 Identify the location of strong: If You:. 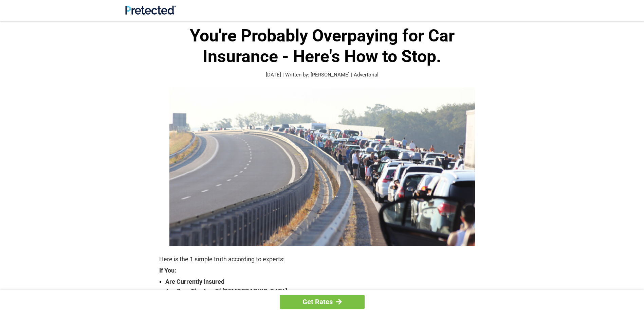
(322, 270).